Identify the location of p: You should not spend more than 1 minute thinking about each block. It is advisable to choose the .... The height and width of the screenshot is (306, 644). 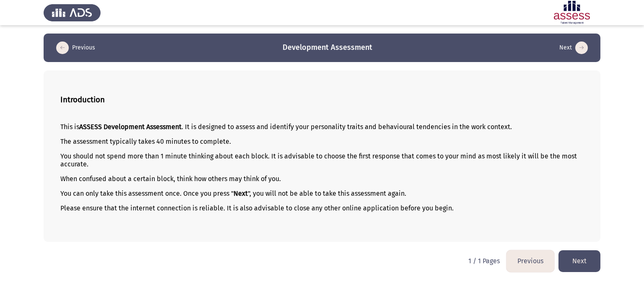
(322, 160).